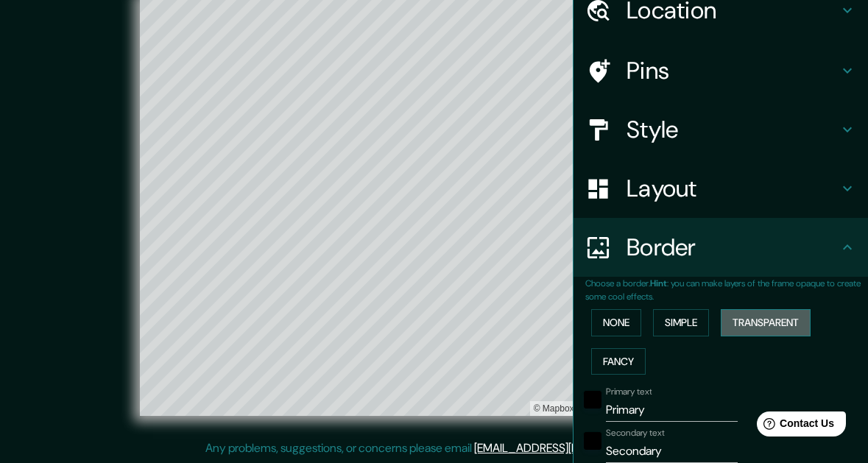 The image size is (868, 463). Describe the element at coordinates (733, 130) in the screenshot. I see `h4: Style` at that location.